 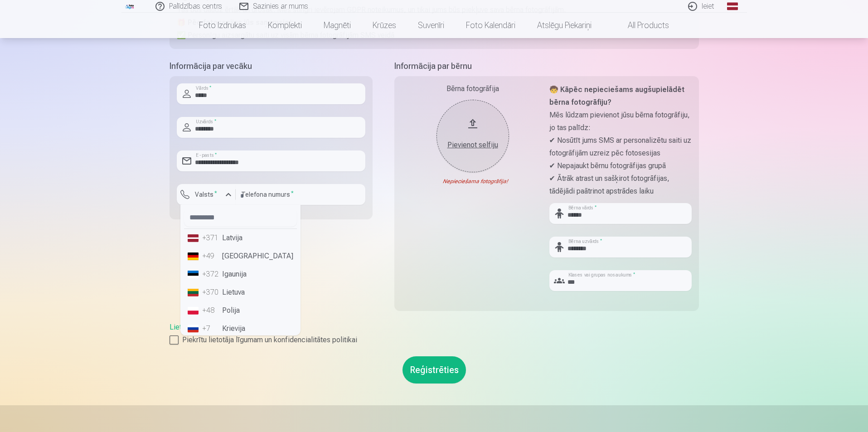 What do you see at coordinates (621, 121) in the screenshot?
I see `p: Mēs lūdzam pievienot jūsu bērna fotogrāfiju, jo tas palīdz:` at bounding box center [621, 121].